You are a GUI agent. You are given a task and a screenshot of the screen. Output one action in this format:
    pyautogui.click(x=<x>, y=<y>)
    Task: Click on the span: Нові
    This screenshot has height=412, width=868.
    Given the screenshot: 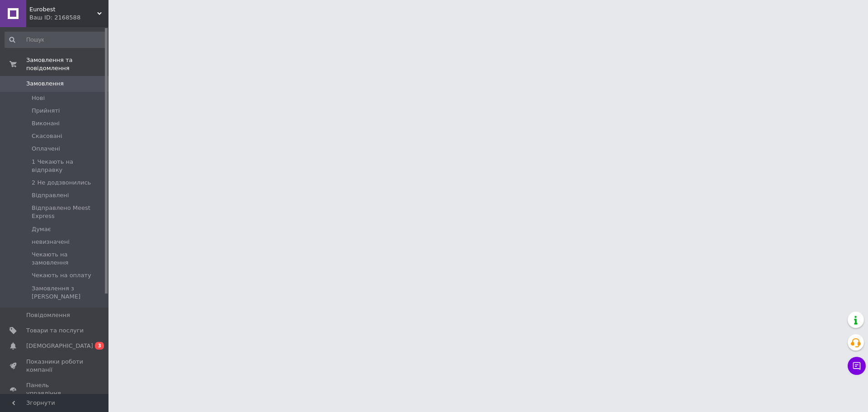 What is the action you would take?
    pyautogui.click(x=38, y=98)
    